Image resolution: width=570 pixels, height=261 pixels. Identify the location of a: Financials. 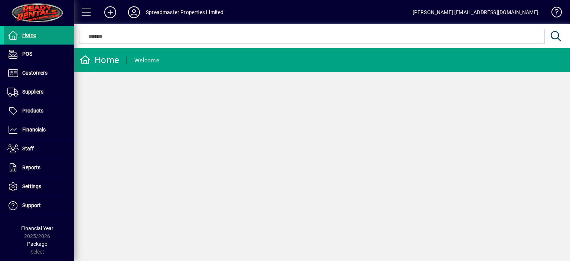
(39, 130).